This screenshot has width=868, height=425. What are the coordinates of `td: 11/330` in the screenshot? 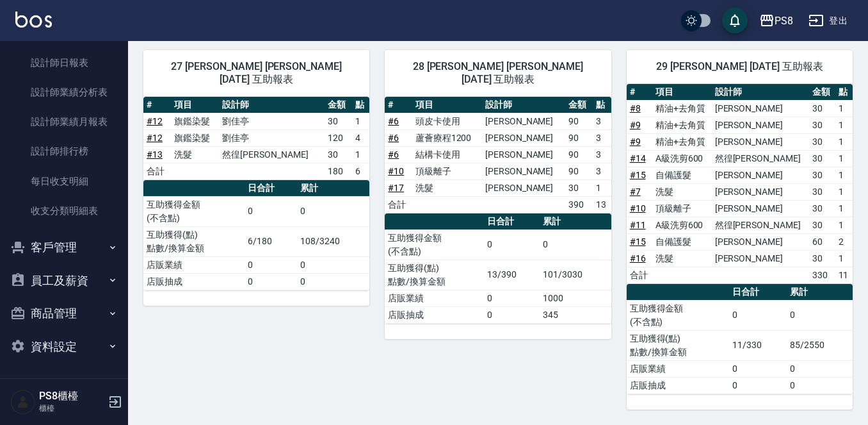 It's located at (758, 344).